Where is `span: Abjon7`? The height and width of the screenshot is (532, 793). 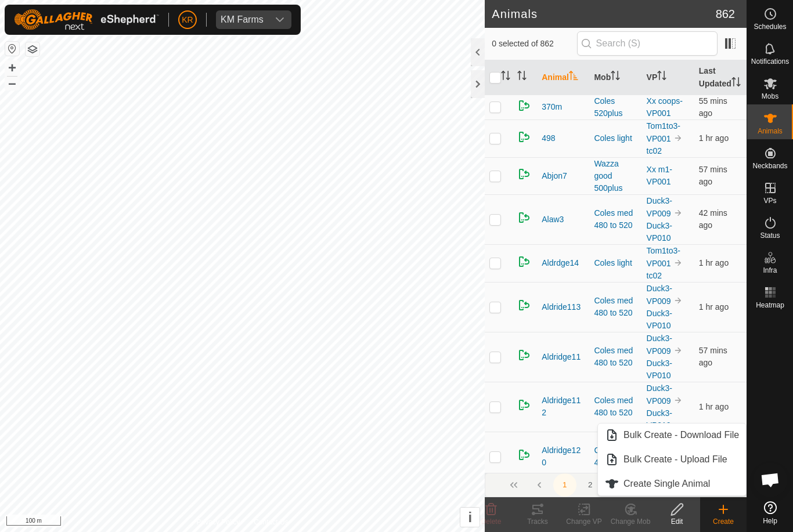
span: Abjon7 is located at coordinates (554, 176).